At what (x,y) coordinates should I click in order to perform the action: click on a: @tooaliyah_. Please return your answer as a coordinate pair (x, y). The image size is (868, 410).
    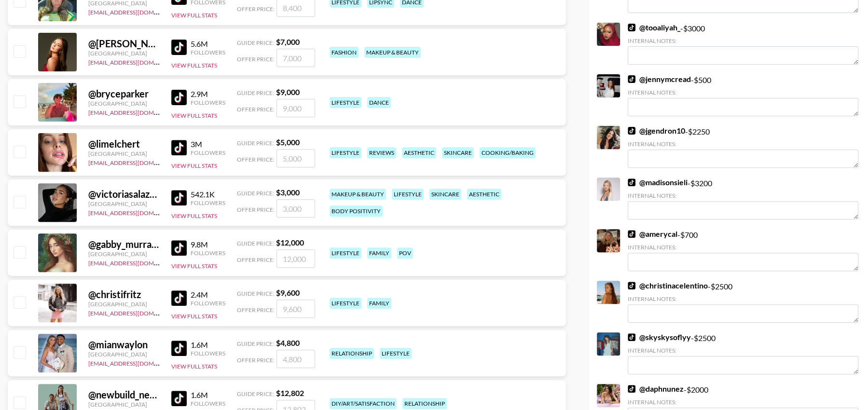
    Looking at the image, I should click on (654, 28).